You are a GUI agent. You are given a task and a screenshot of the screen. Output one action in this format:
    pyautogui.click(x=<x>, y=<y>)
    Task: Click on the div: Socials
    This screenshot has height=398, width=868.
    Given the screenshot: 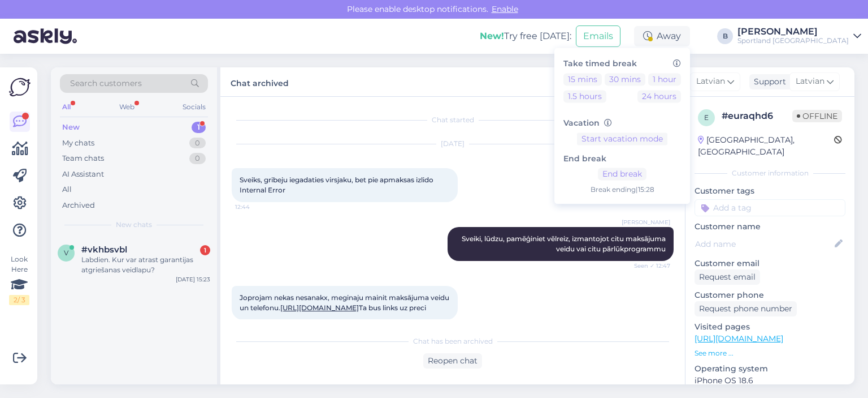 What is the action you would take?
    pyautogui.click(x=194, y=107)
    